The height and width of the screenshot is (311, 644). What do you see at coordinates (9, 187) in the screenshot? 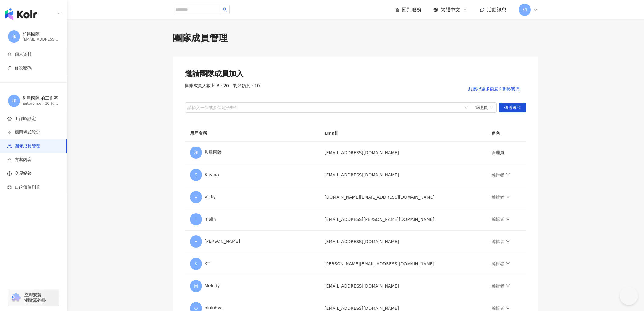
I see `span: calculator` at bounding box center [9, 187].